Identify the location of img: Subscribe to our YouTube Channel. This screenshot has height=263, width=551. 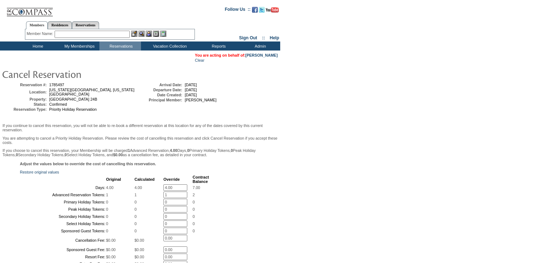
(272, 10).